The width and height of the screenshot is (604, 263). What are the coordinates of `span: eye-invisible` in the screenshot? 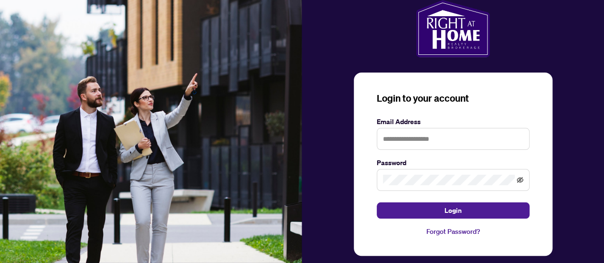 It's located at (520, 180).